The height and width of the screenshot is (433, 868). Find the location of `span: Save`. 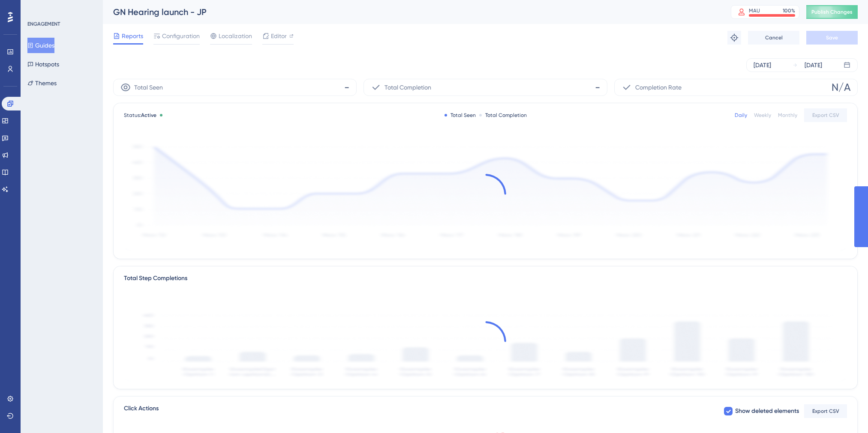

span: Save is located at coordinates (832, 38).